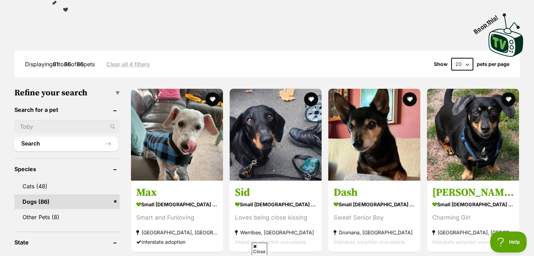 This screenshot has width=534, height=256. I want to click on img: Max - Maltese x Dachshund (Miniature) Dog, so click(177, 135).